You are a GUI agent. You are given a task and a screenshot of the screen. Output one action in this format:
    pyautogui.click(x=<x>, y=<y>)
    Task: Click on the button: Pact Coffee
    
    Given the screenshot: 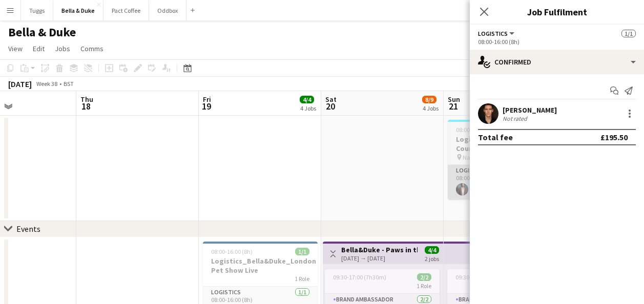 What is the action you would take?
    pyautogui.click(x=126, y=10)
    